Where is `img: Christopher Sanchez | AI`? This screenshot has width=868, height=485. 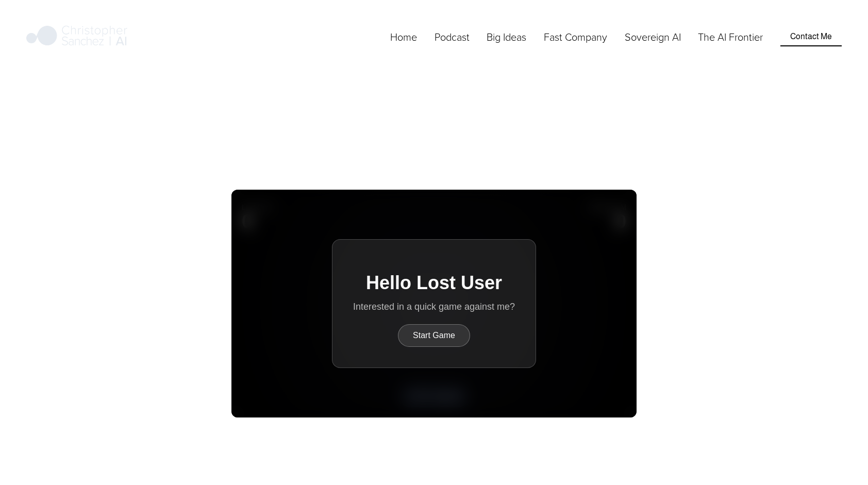 img: Christopher Sanchez | AI is located at coordinates (77, 37).